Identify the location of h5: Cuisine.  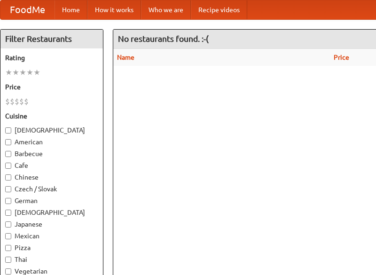
(52, 116).